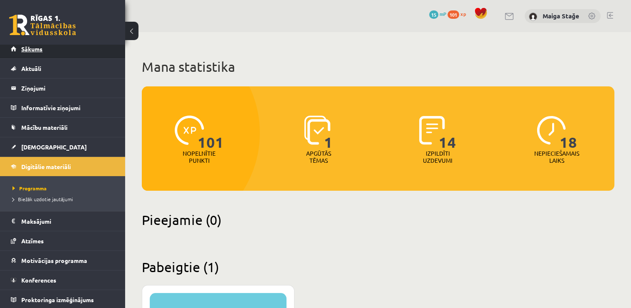 The width and height of the screenshot is (631, 308). I want to click on h1: Mana statistika, so click(378, 67).